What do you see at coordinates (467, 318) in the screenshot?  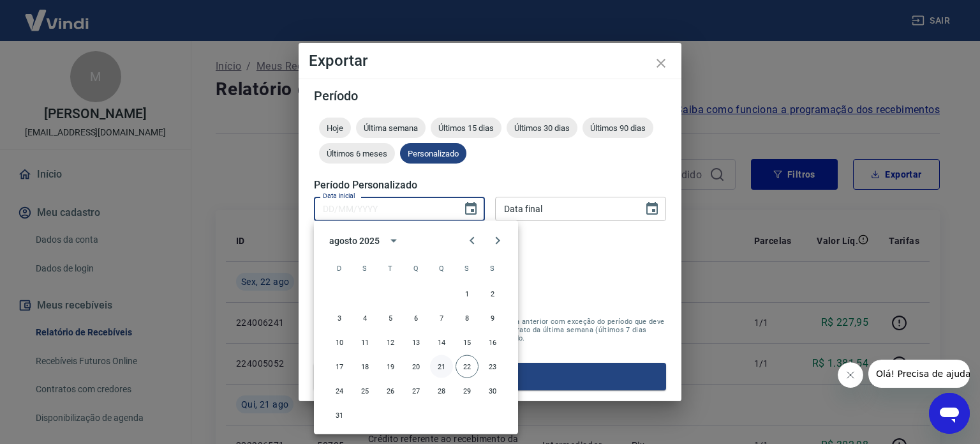 I see `button: 8` at bounding box center [467, 318].